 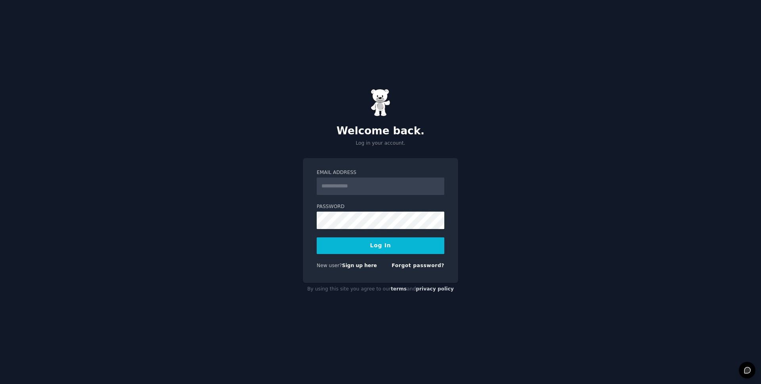 I want to click on div: By using this site you agree to our and, so click(x=380, y=289).